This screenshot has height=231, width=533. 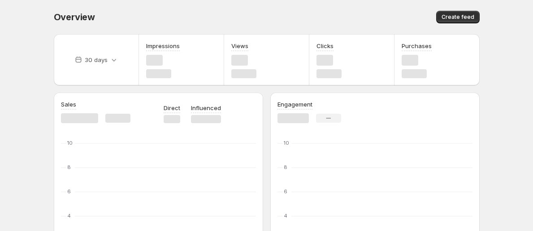 I want to click on p: Direct, so click(x=172, y=108).